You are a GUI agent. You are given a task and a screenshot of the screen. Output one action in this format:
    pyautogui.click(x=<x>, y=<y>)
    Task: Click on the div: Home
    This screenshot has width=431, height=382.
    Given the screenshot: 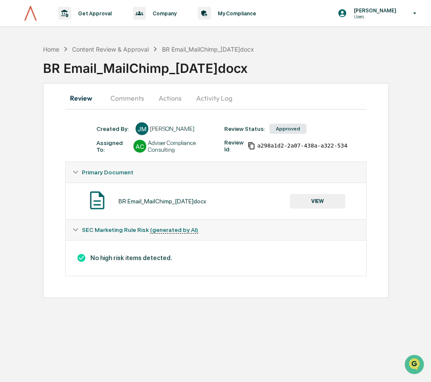 What is the action you would take?
    pyautogui.click(x=51, y=49)
    